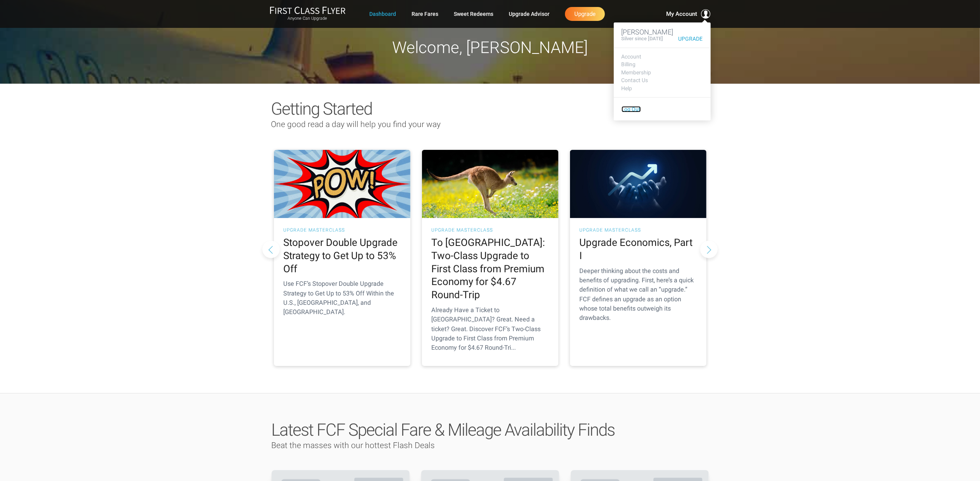 The image size is (980, 481). Describe the element at coordinates (662, 57) in the screenshot. I see `a: Account` at that location.